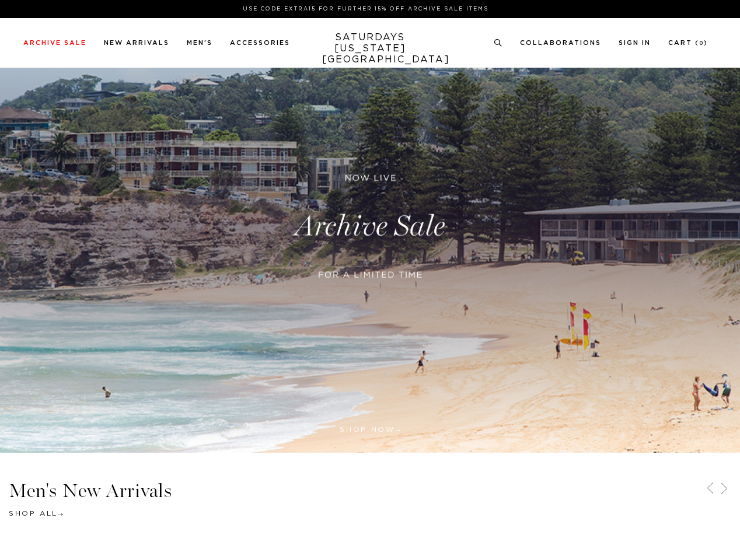 The width and height of the screenshot is (740, 560). I want to click on a: New Arrivals, so click(137, 42).